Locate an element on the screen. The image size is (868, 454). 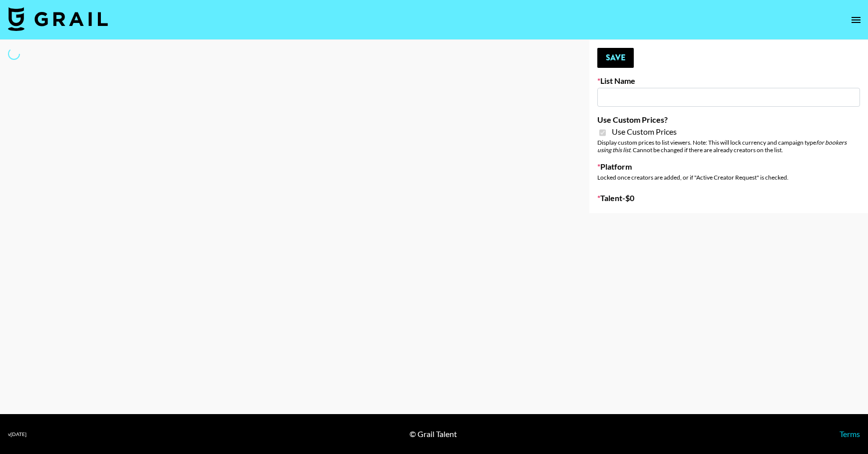
em: for bookers using this list is located at coordinates (722, 146).